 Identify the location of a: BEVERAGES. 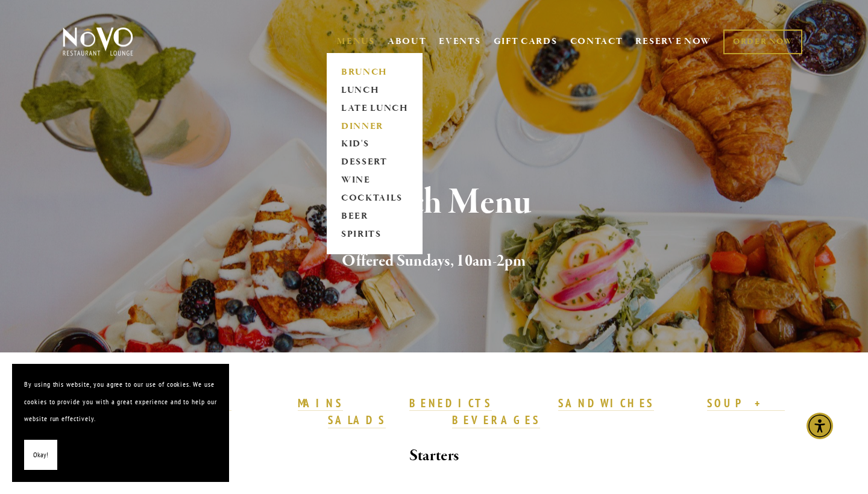
(496, 421).